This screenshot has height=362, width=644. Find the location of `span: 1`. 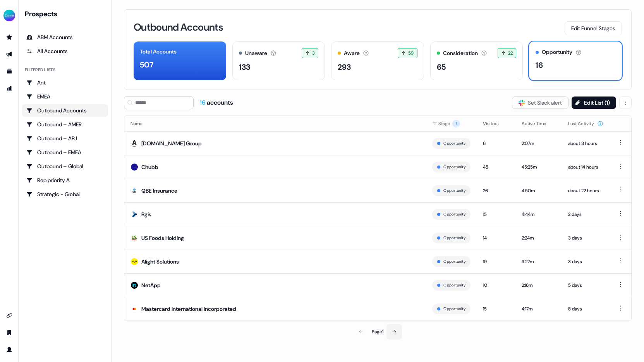

span: 1 is located at coordinates (456, 124).